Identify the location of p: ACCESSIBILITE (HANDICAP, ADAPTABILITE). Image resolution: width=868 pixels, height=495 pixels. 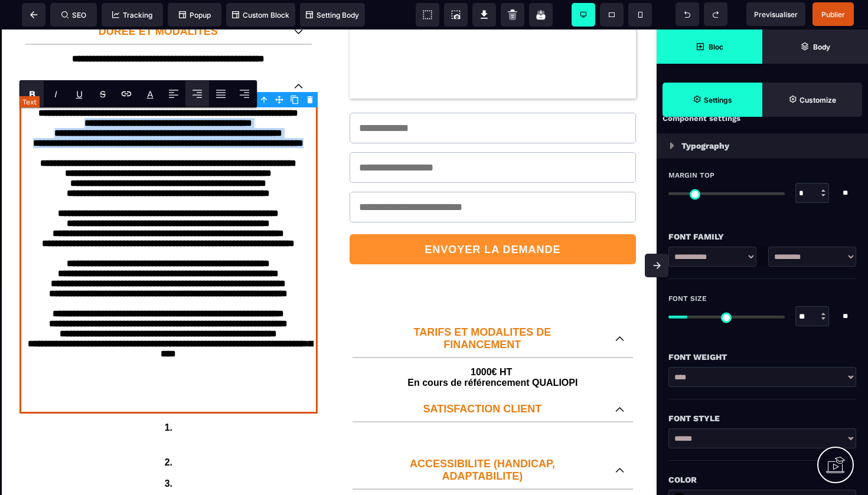
(483, 441).